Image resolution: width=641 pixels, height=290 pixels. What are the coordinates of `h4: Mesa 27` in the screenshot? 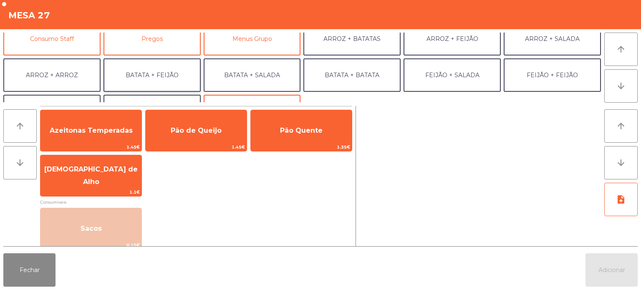 It's located at (29, 15).